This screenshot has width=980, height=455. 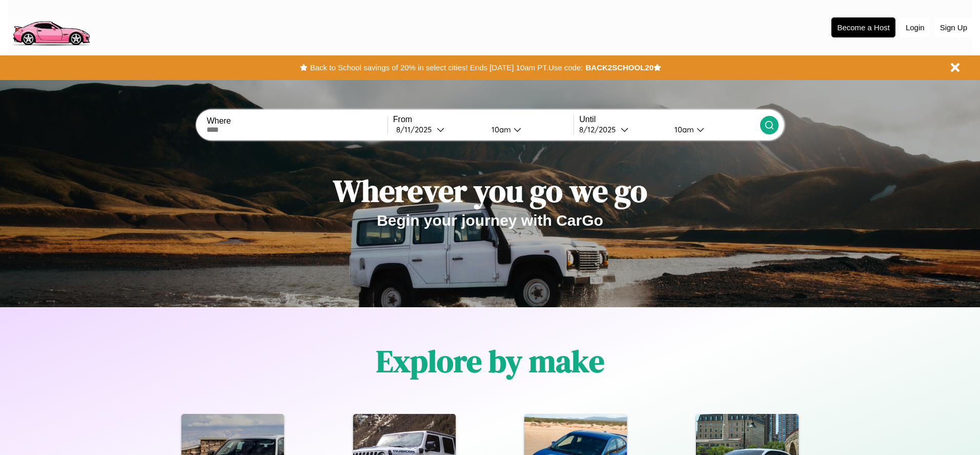 I want to click on img: logo, so click(x=51, y=27).